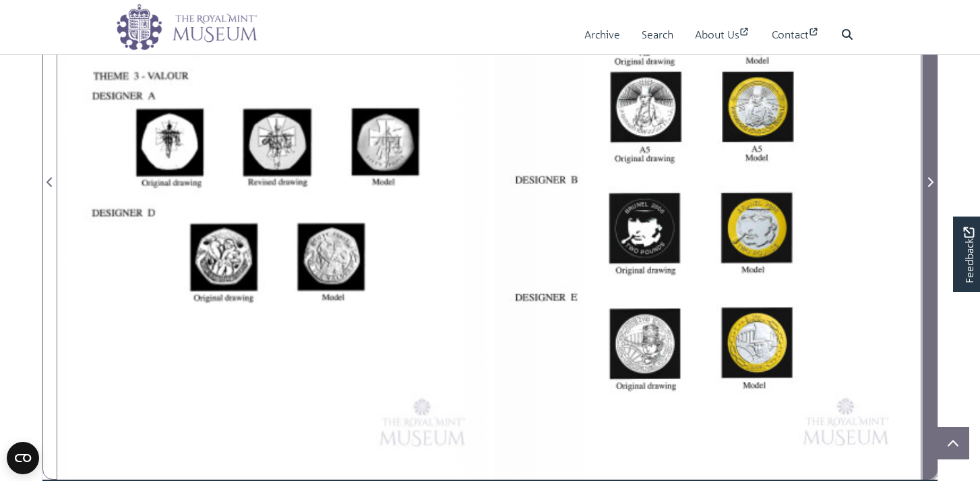 This screenshot has height=481, width=980. What do you see at coordinates (186, 27) in the screenshot?
I see `img: logo_wide.png` at bounding box center [186, 27].